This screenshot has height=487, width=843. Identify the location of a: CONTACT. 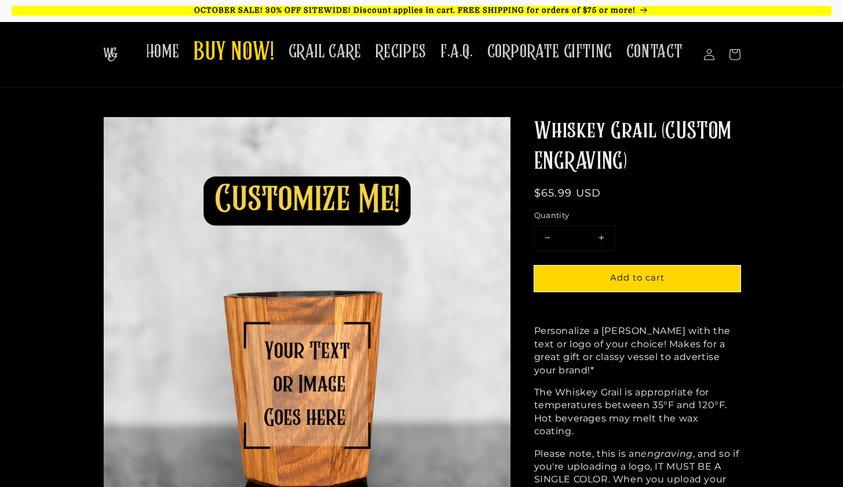
(655, 52).